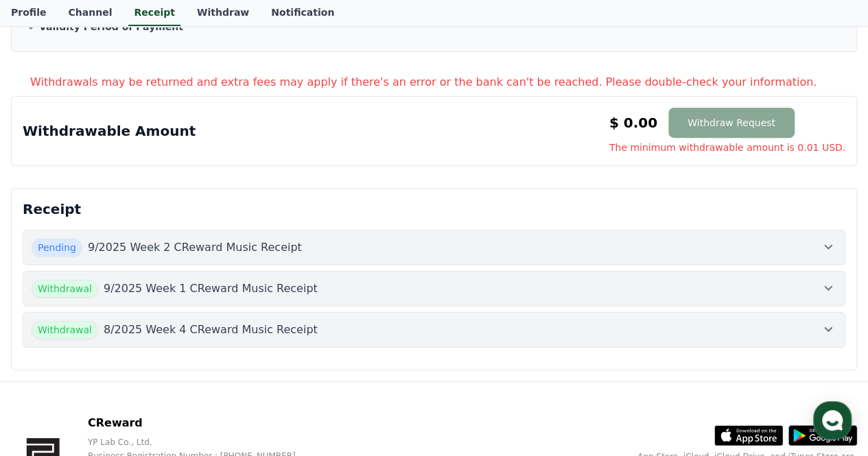 Image resolution: width=868 pixels, height=456 pixels. What do you see at coordinates (134, 369) in the screenshot?
I see `span: Messages` at bounding box center [134, 369].